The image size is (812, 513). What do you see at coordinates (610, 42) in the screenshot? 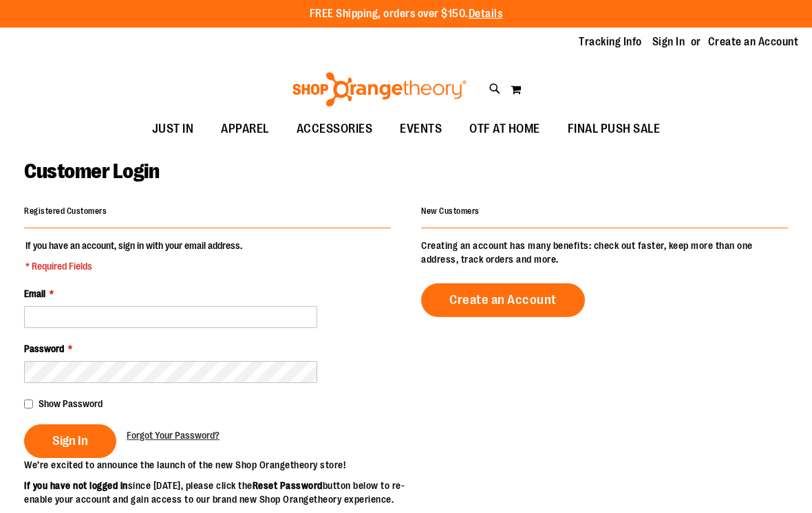
I see `a: Tracking Info` at bounding box center [610, 42].